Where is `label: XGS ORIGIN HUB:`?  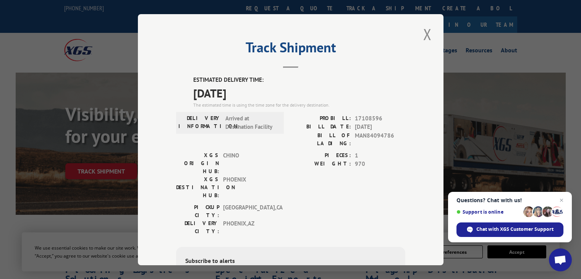 label: XGS ORIGIN HUB: is located at coordinates (197, 163).